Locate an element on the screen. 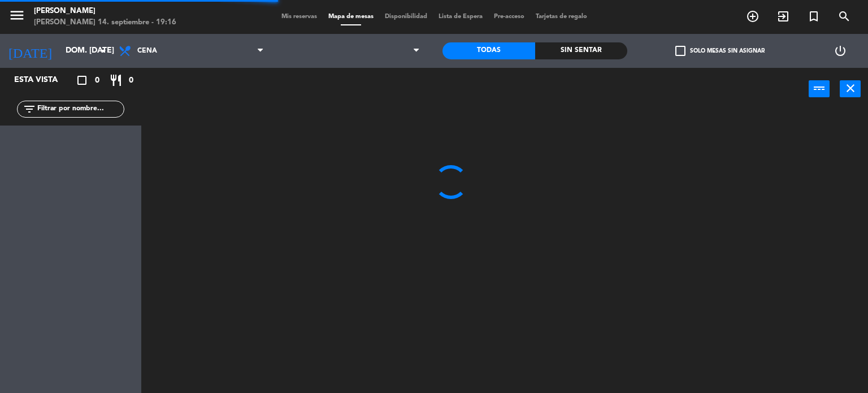 The width and height of the screenshot is (868, 393). i: close is located at coordinates (850, 89).